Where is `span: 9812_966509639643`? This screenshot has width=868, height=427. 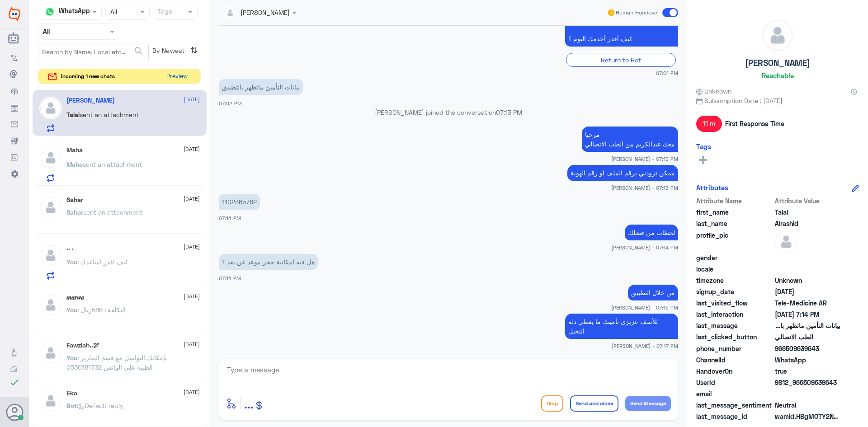
span: 9812_966509639643 is located at coordinates (808, 382).